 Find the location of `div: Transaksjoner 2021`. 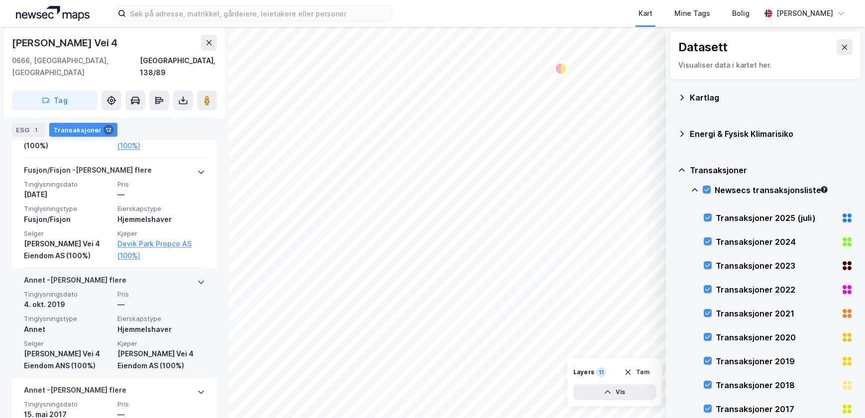

div: Transaksjoner 2021 is located at coordinates (776, 313).